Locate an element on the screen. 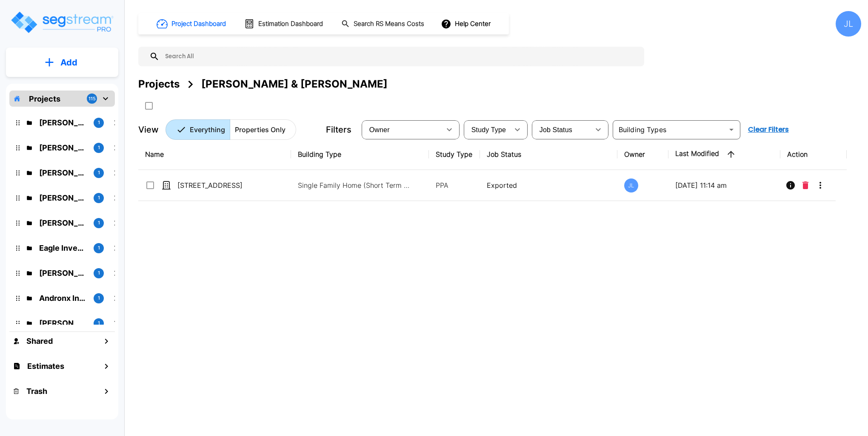 The image size is (868, 436). h1: Estimation Dashboard is located at coordinates (291, 24).